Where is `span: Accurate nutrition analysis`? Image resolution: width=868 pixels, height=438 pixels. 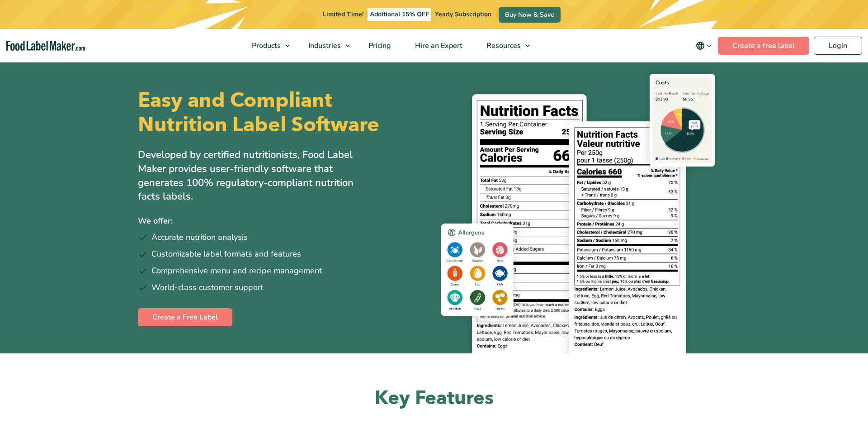 span: Accurate nutrition analysis is located at coordinates (199, 237).